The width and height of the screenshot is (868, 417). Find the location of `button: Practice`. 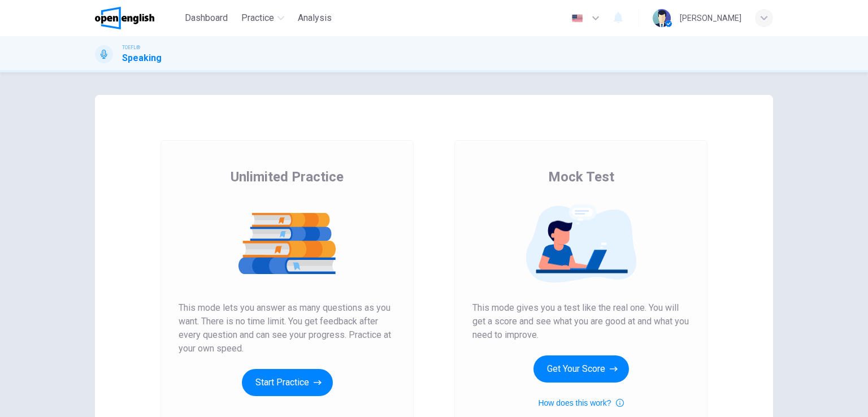

button: Practice is located at coordinates (263, 18).